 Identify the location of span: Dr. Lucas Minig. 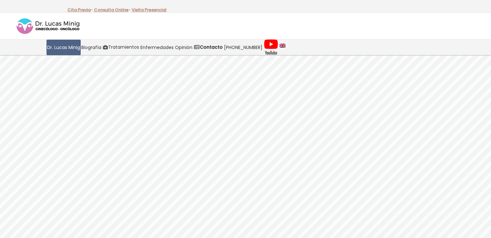
(64, 47).